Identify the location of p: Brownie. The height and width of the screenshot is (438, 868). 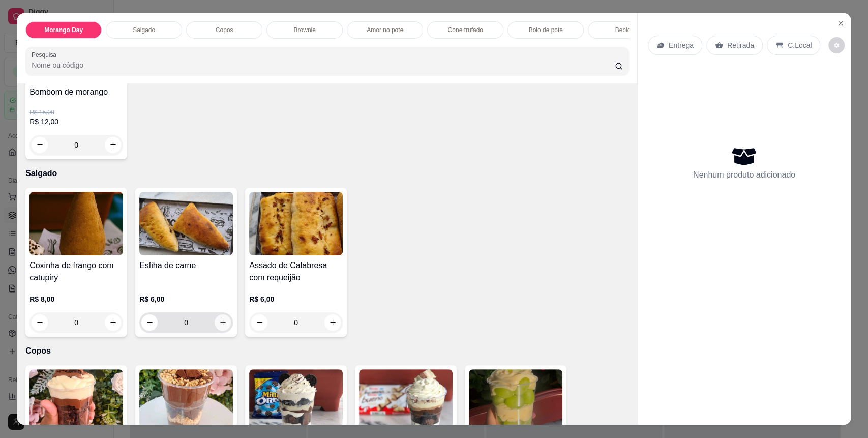
(304, 30).